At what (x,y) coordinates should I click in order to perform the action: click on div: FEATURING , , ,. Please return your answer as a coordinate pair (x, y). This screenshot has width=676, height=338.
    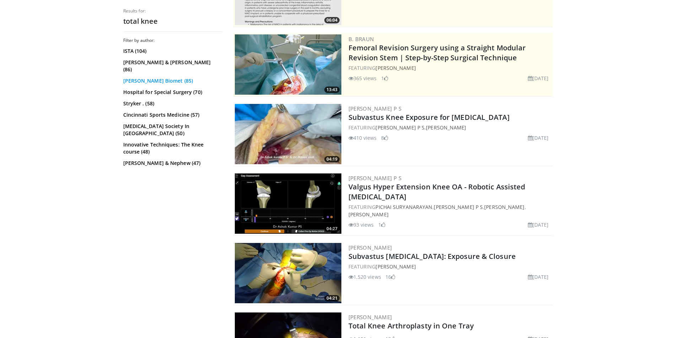
    Looking at the image, I should click on (450, 211).